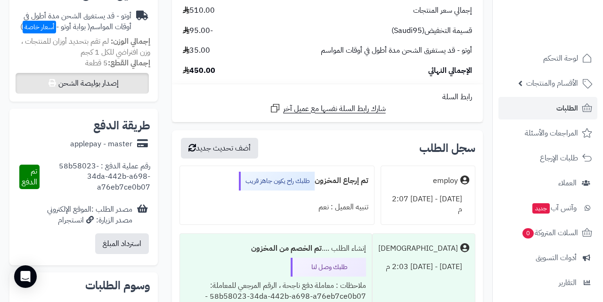 Image resolution: width=603 pixels, height=302 pixels. Describe the element at coordinates (450, 71) in the screenshot. I see `span: الإجمالي النهائي` at that location.